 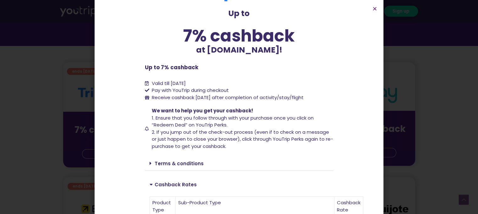 I want to click on p: Up to, so click(x=239, y=14).